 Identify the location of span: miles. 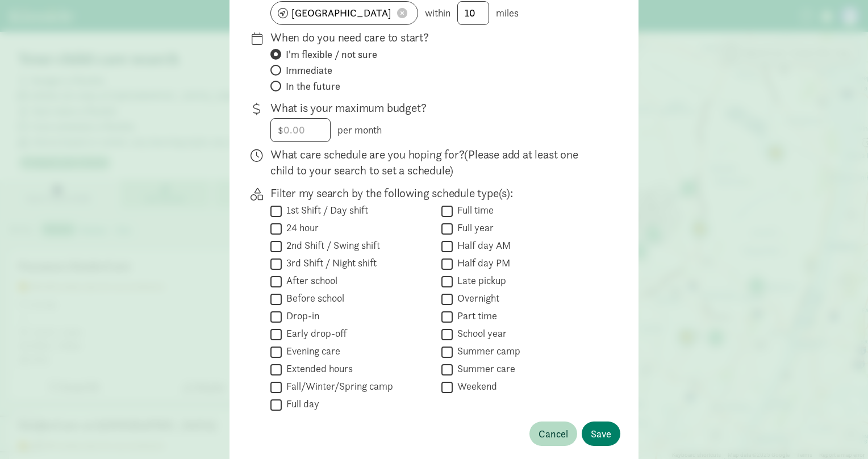
(507, 12).